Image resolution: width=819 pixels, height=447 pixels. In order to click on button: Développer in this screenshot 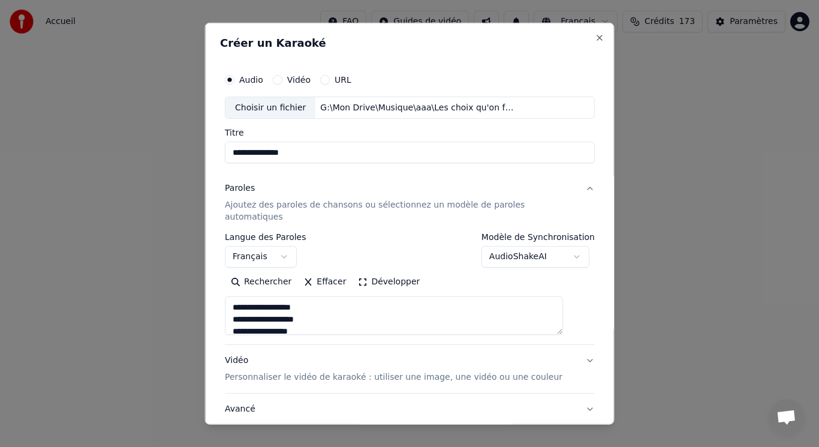, I will do `click(388, 282)`.